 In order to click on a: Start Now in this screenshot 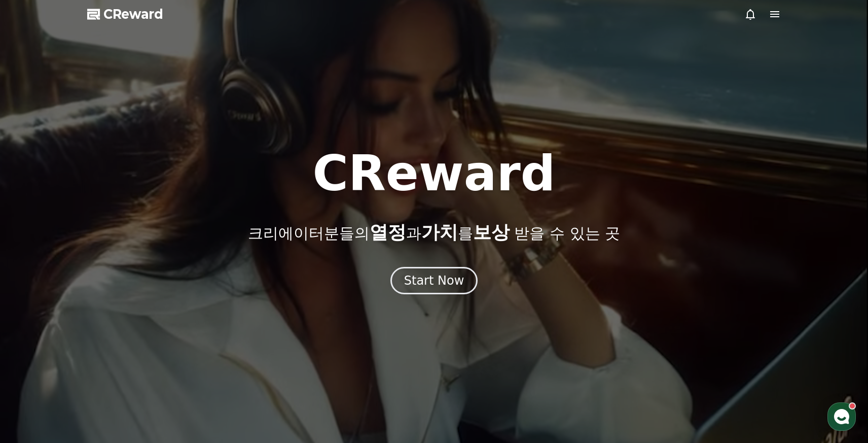, I will do `click(434, 282)`.